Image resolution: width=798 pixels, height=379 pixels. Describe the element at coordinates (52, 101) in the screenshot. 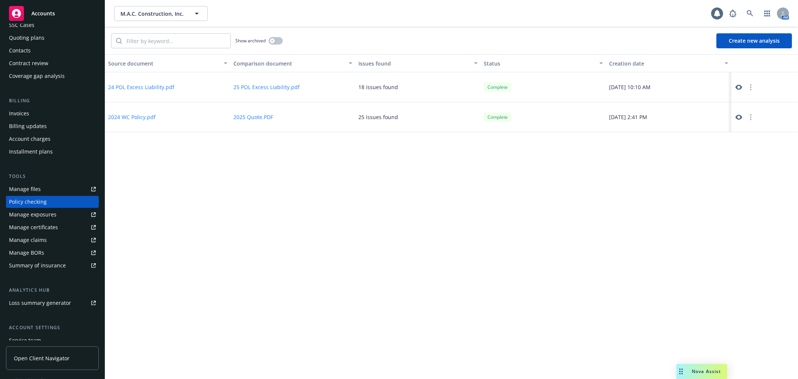

I see `div: Billing` at that location.